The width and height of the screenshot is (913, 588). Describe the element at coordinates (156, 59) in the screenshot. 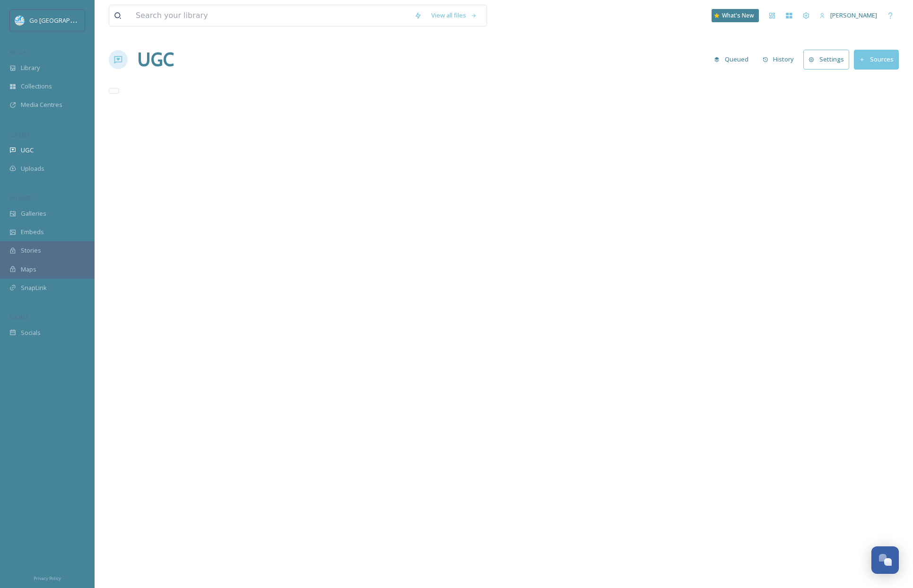

I see `h1: UGC` at that location.